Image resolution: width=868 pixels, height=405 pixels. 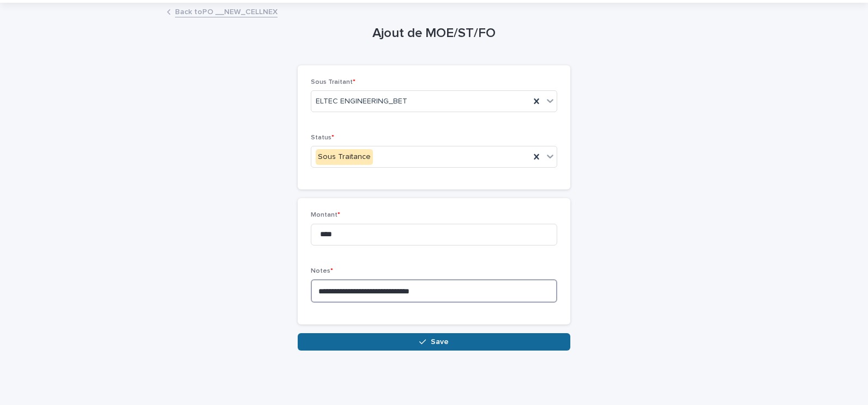 I want to click on button: Save, so click(x=434, y=342).